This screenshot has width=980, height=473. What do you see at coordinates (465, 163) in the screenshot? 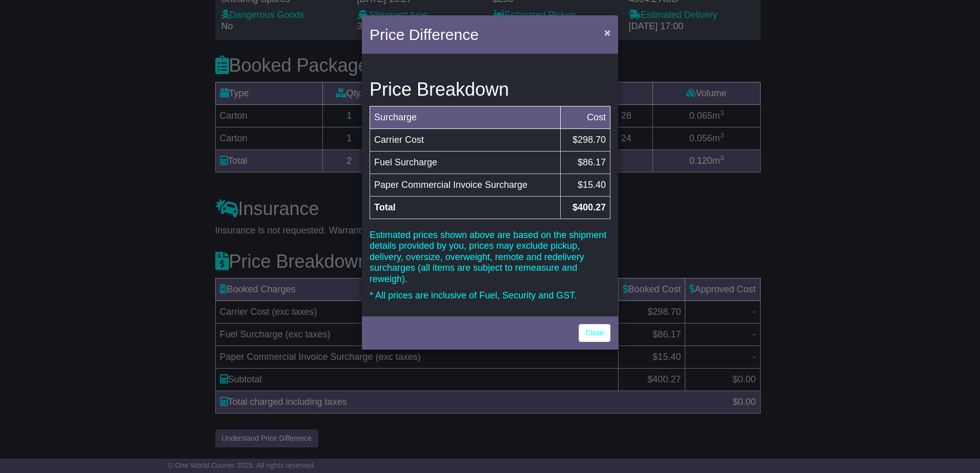
I see `td: Fuel Surcharge` at bounding box center [465, 163].